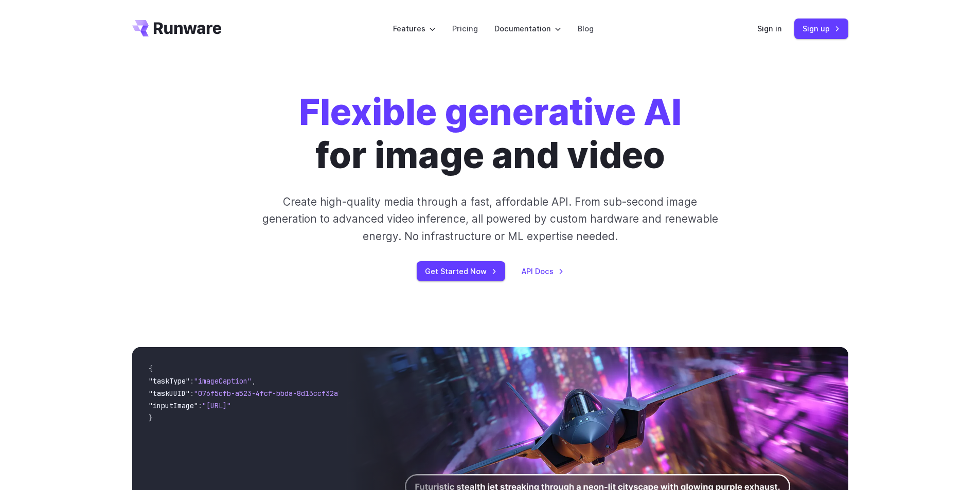 This screenshot has height=490, width=980. Describe the element at coordinates (528, 28) in the screenshot. I see `label: Documentation` at that location.